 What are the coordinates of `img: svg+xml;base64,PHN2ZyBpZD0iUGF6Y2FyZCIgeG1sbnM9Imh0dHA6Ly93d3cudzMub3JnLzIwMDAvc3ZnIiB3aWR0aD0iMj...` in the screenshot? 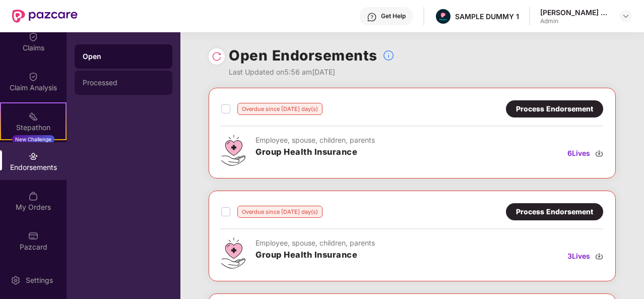 It's located at (33, 236).